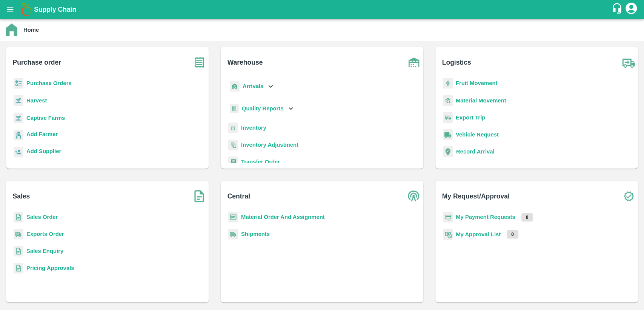 The height and width of the screenshot is (310, 644). Describe the element at coordinates (628, 196) in the screenshot. I see `img: check` at that location.